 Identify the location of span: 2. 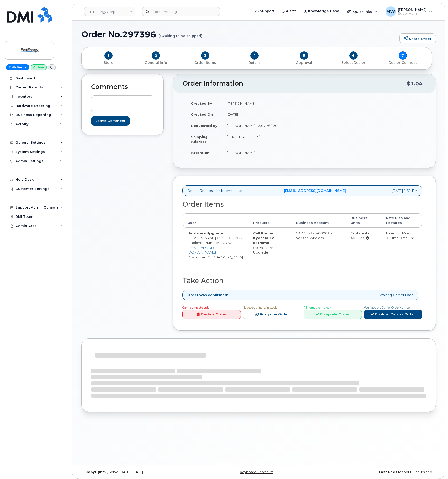
(156, 55).